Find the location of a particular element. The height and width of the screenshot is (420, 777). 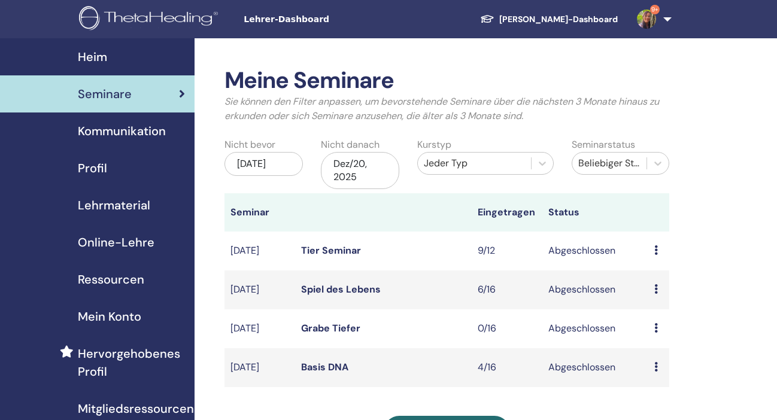

a: Tier Seminar is located at coordinates (331, 250).